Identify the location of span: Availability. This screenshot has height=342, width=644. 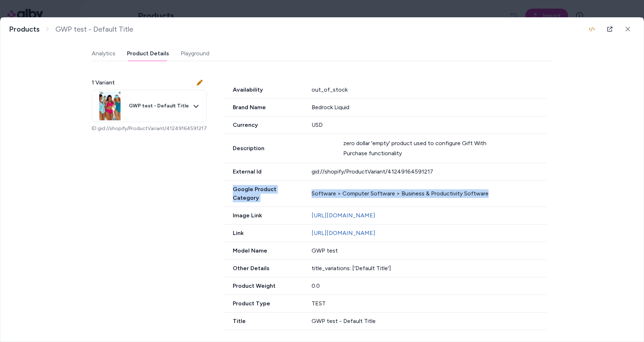
(263, 90).